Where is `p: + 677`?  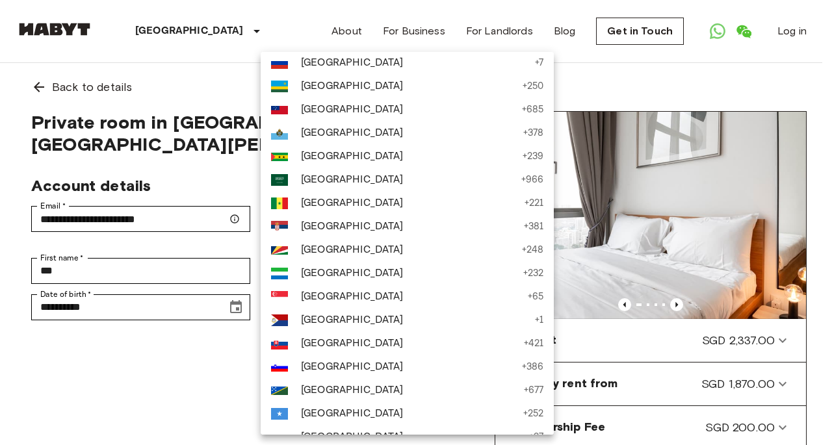
p: + 677 is located at coordinates (534, 390).